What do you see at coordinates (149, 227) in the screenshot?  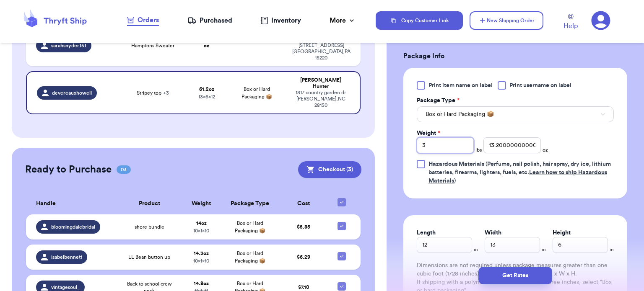 I see `span: shore bundle` at bounding box center [149, 227].